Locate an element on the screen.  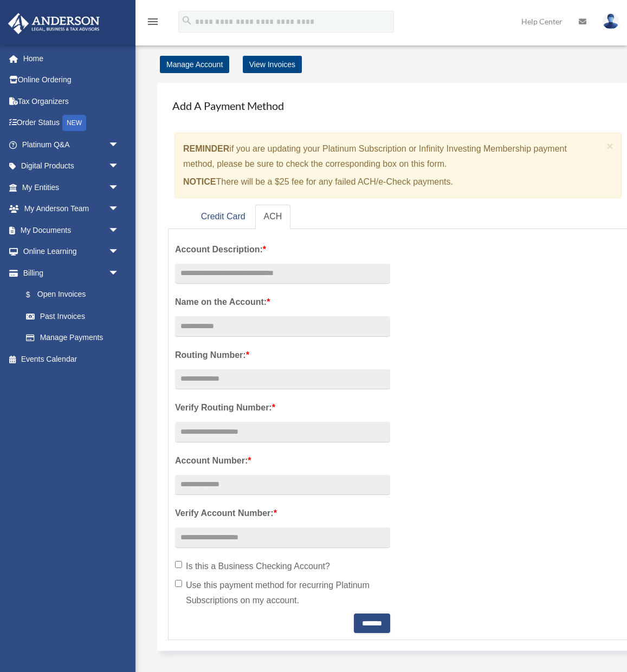
label: Account Description: is located at coordinates (282, 250).